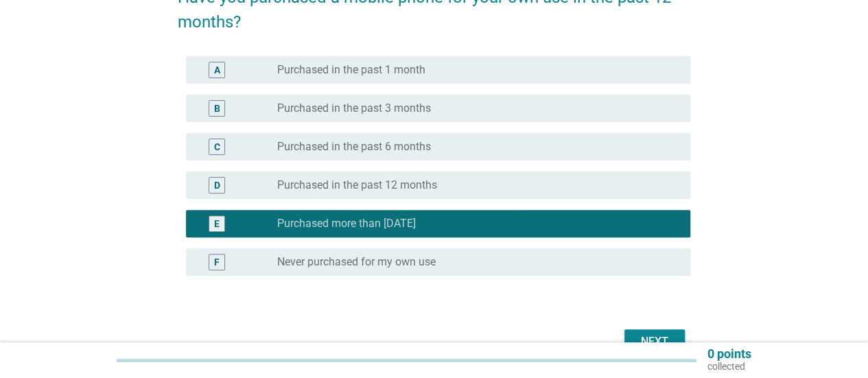 The height and width of the screenshot is (378, 868). What do you see at coordinates (217, 109) in the screenshot?
I see `div: B` at bounding box center [217, 109].